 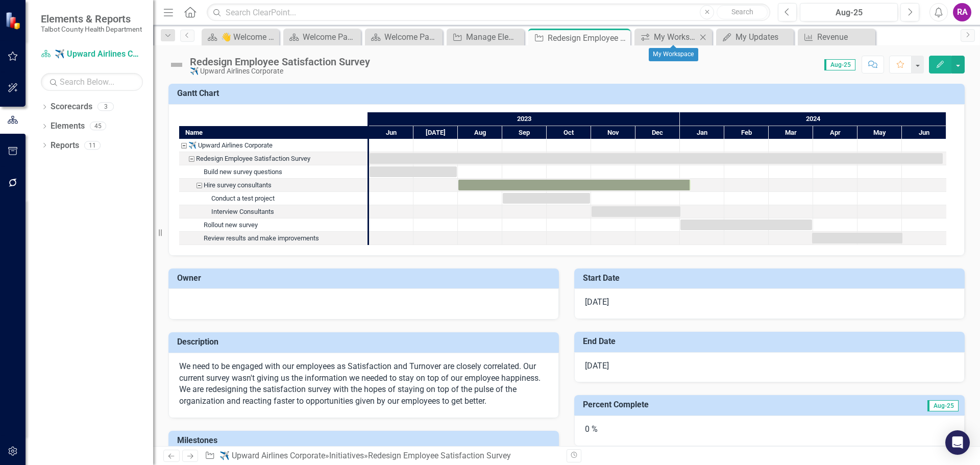 What do you see at coordinates (962, 12) in the screenshot?
I see `button: RA` at bounding box center [962, 12].